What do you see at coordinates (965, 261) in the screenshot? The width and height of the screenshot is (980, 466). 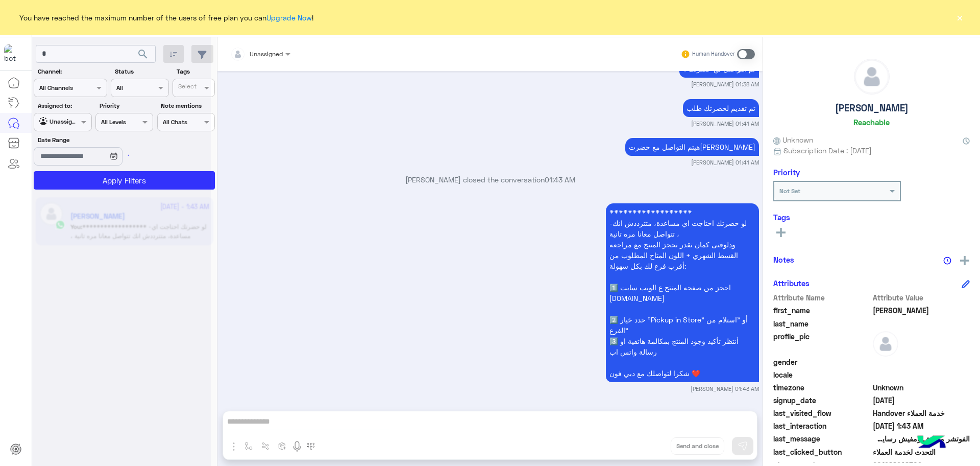 I see `img: add` at bounding box center [965, 261].